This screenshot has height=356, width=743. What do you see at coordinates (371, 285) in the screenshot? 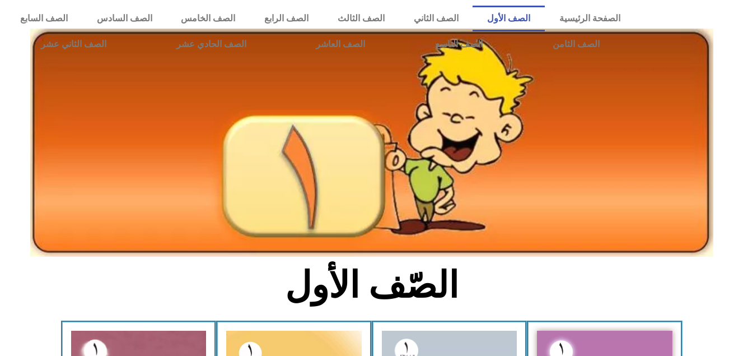
I see `h2: الصّف الأول` at bounding box center [371, 285].